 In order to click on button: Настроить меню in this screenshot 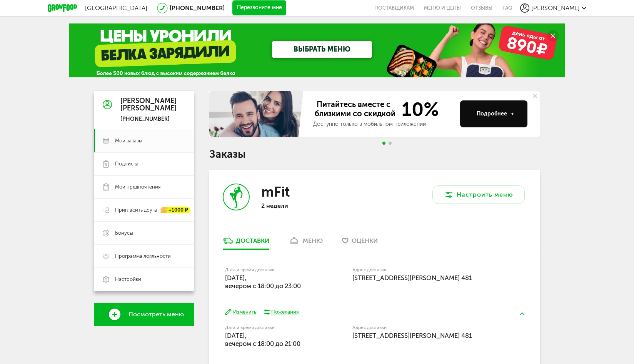, I will do `click(479, 195)`.